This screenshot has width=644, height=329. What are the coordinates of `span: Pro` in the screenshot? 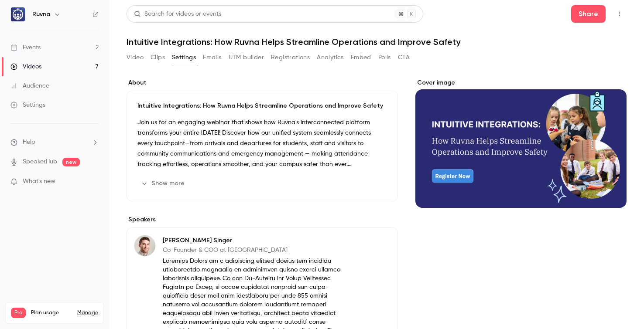 It's located at (18, 313).